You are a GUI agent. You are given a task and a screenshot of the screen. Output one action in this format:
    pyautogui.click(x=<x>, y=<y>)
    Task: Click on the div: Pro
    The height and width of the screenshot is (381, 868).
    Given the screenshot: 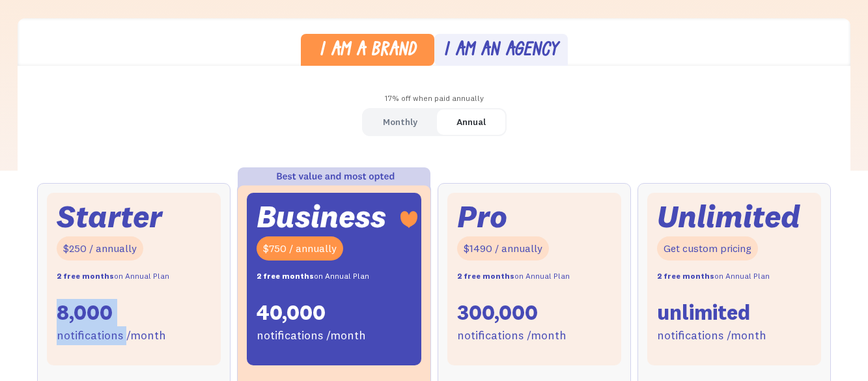 What is the action you would take?
    pyautogui.click(x=481, y=216)
    